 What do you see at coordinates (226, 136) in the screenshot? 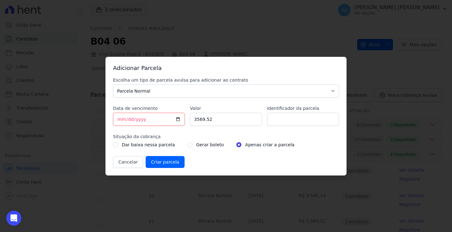
I see `label: Situação da cobrança` at bounding box center [226, 136].